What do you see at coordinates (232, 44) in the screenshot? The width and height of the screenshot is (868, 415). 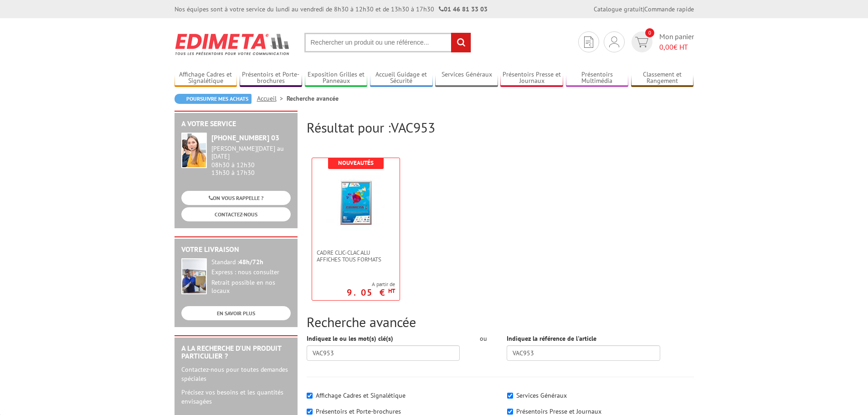 I see `img: Edimeta` at bounding box center [232, 44].